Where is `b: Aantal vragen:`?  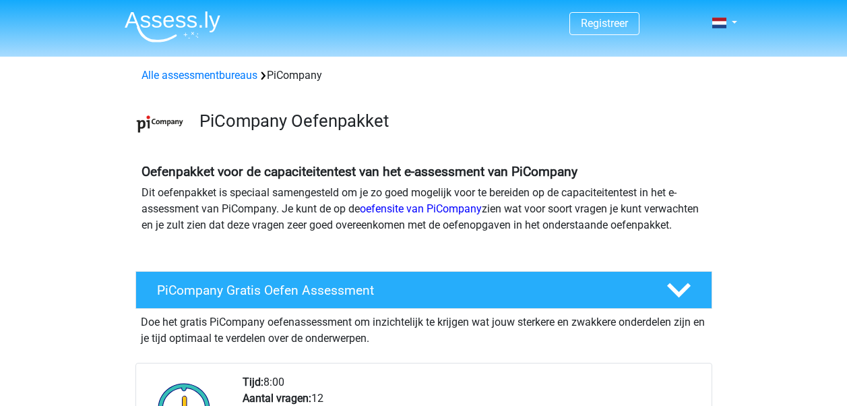
b: Aantal vragen: is located at coordinates (277, 398).